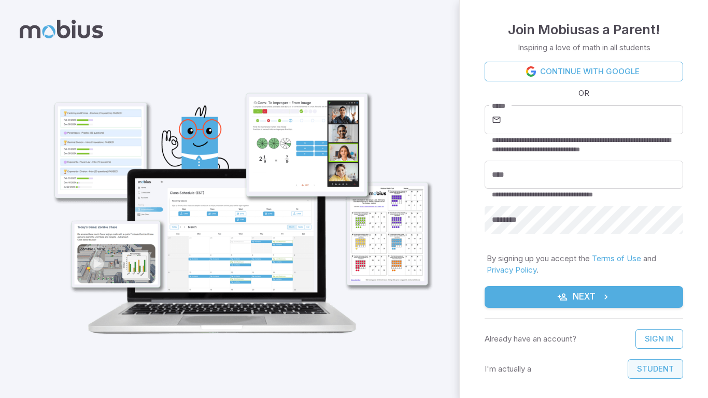 Image resolution: width=708 pixels, height=398 pixels. I want to click on img: parent_1-illustration, so click(237, 197).